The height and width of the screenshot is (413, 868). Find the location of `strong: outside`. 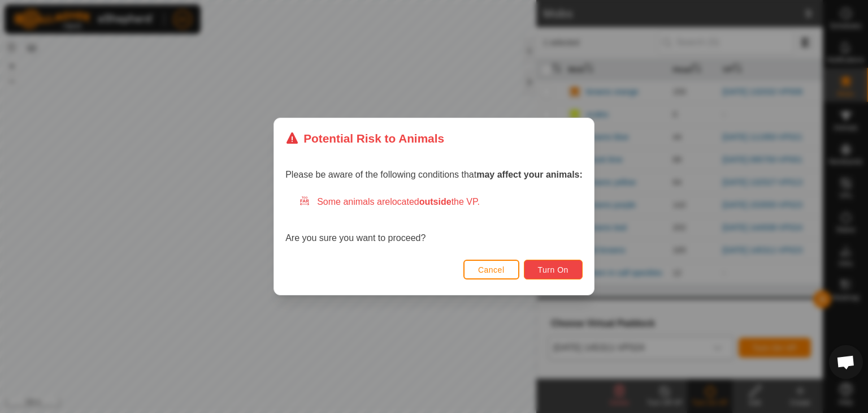

strong: outside is located at coordinates (435, 201).